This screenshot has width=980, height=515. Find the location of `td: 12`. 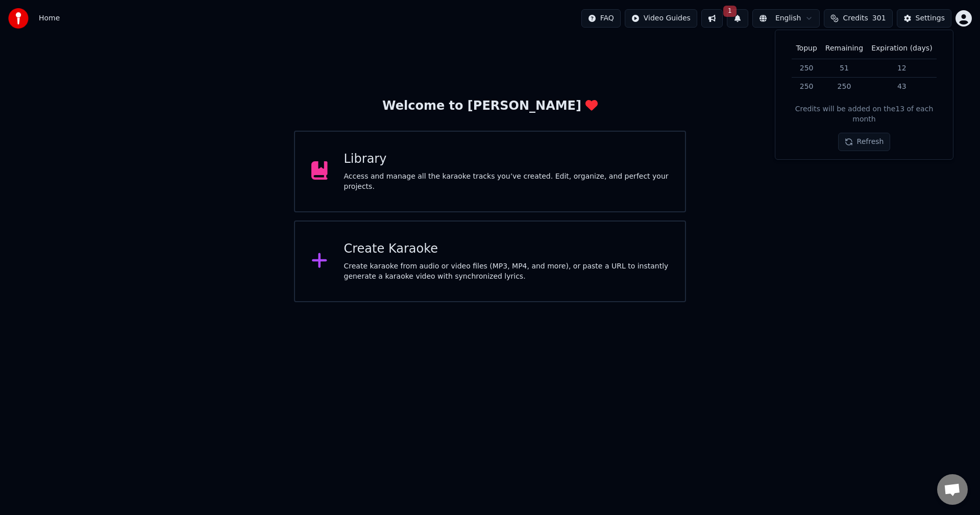

td: 12 is located at coordinates (902, 68).